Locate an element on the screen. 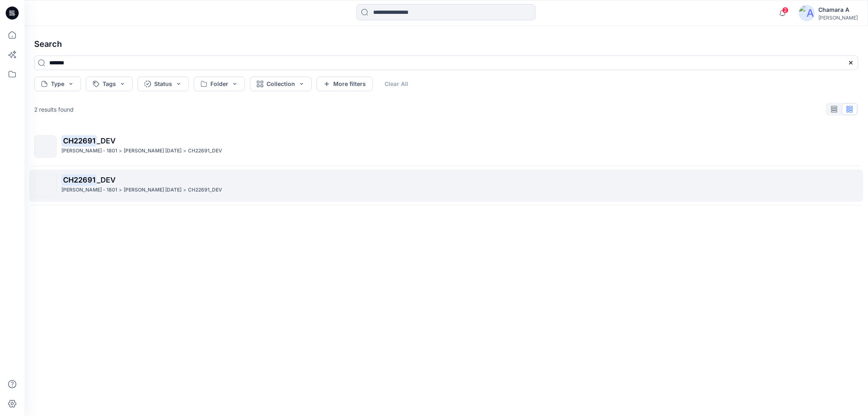 This screenshot has height=416, width=868. h4: Search is located at coordinates (446, 44).